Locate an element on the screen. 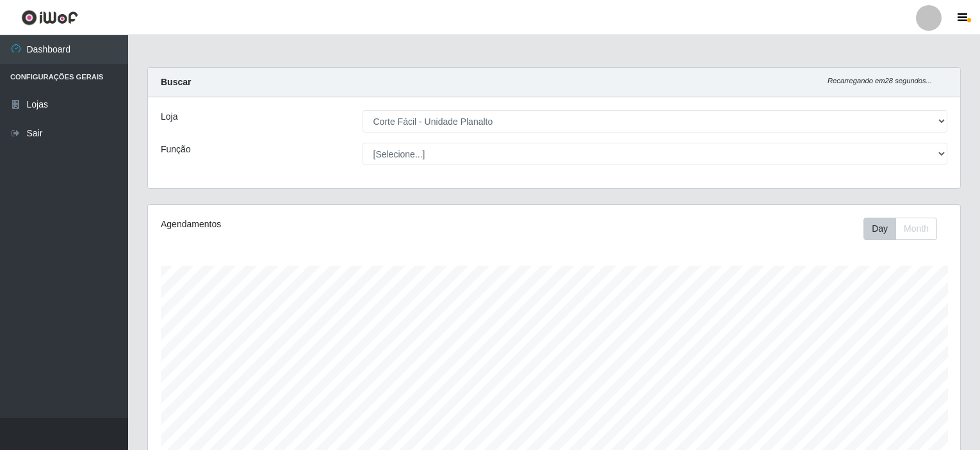 Image resolution: width=980 pixels, height=450 pixels. label: Função is located at coordinates (175, 149).